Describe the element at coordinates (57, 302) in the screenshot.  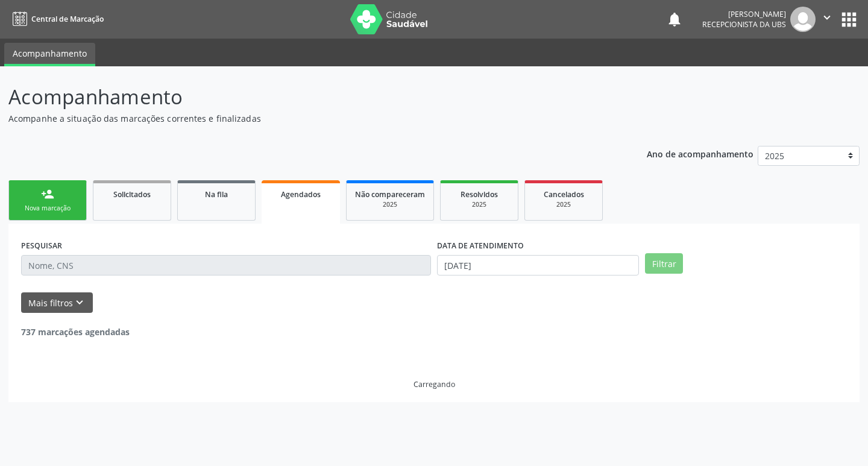
I see `button: Mais filtroskeyboard_arrow_down` at that location.